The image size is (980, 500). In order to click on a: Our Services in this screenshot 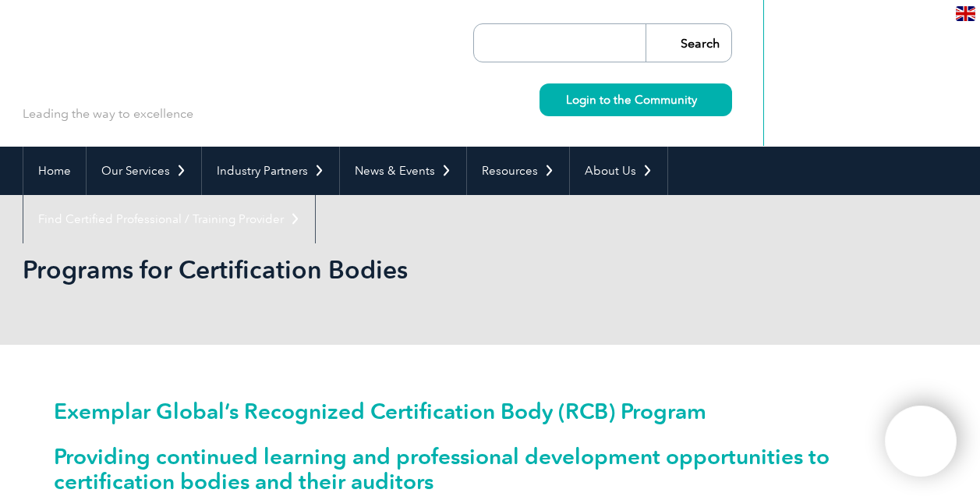, I will do `click(144, 171)`.